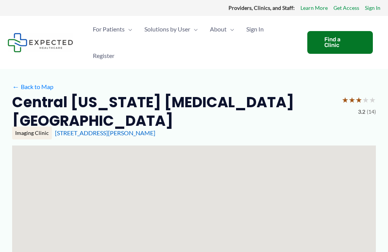 This screenshot has width=388, height=252. Describe the element at coordinates (193, 42) in the screenshot. I see `nav: Primary Site Navigation` at that location.